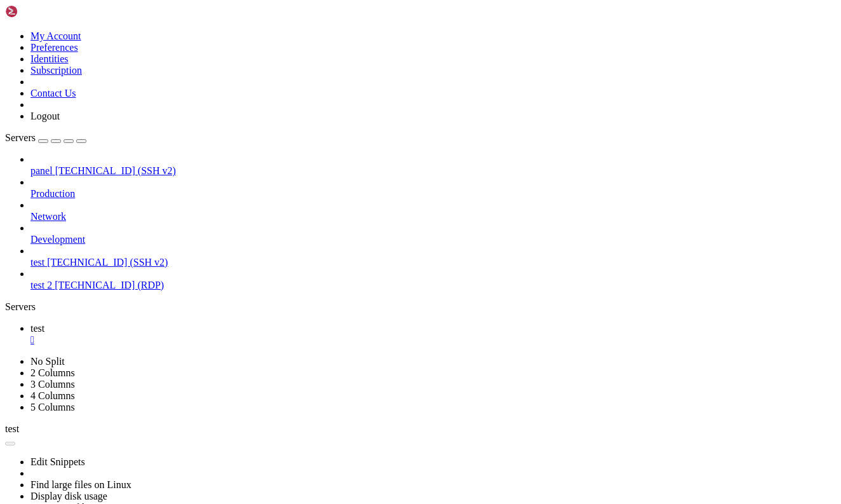 The height and width of the screenshot is (504, 841). Describe the element at coordinates (340, 31) in the screenshot. I see `x-row: Welcome to Ubuntu 22.04.5 LTS (GNU/Linux 5.15.0-153-generic x86_64)` at that location.